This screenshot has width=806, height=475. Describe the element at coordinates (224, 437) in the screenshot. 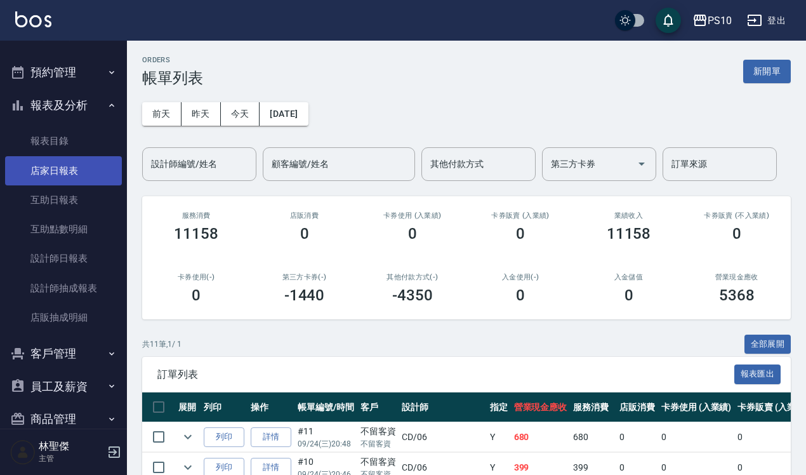

I see `button: 列印` at that location.